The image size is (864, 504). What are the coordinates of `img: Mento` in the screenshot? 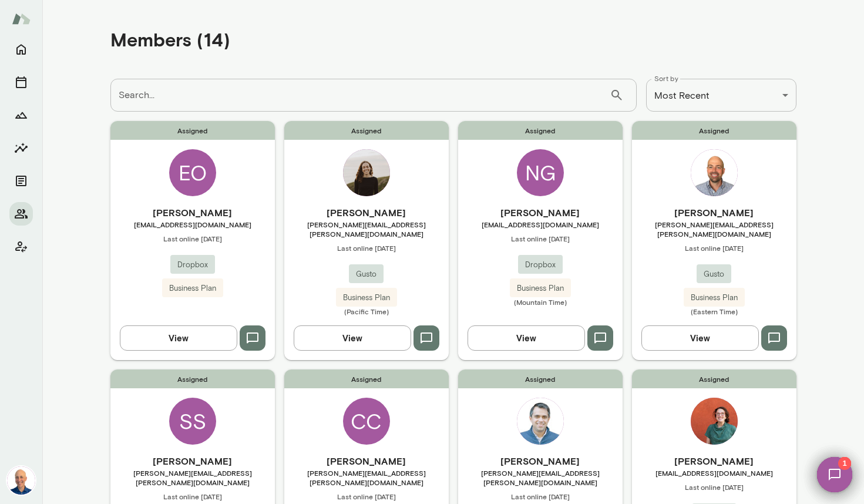 It's located at (21, 19).